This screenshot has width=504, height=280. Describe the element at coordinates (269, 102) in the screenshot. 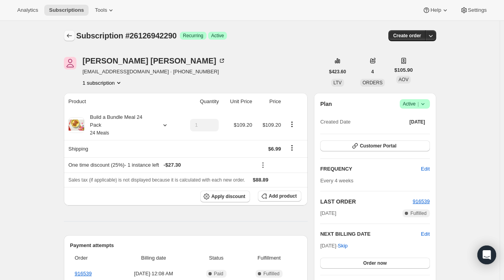

I see `th: Price` at that location.